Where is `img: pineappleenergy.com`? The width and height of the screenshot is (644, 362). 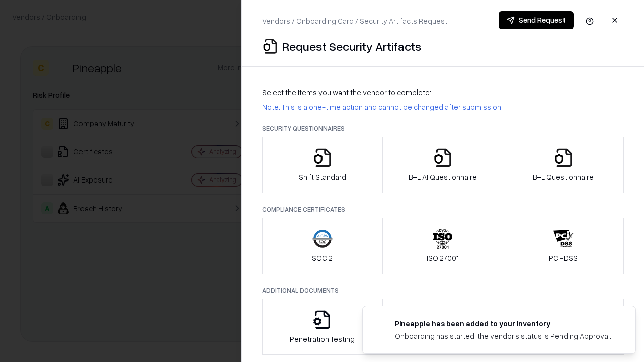
img: pineappleenergy.com is located at coordinates (381, 325).